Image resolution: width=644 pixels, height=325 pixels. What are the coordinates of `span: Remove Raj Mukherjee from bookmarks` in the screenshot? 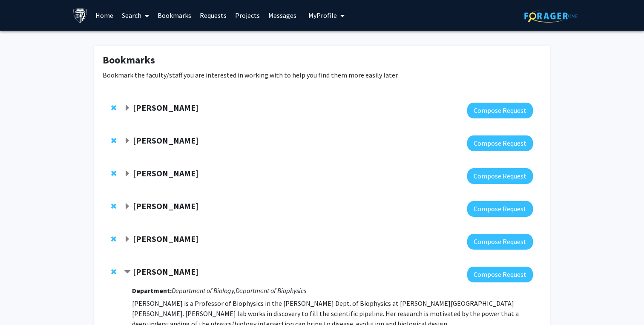 It's located at (114, 108).